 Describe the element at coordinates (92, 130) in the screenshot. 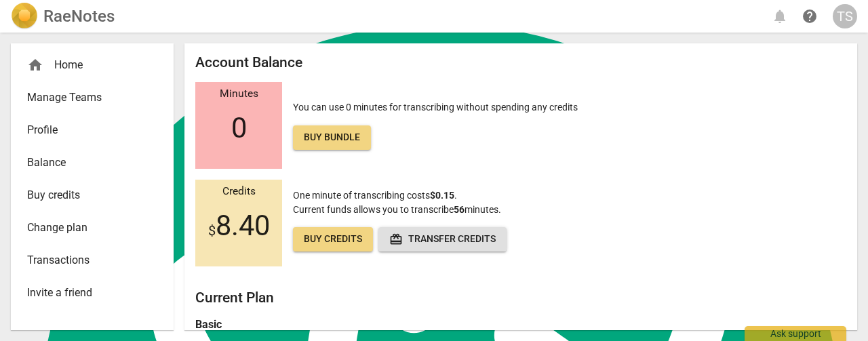

I see `a: Profile` at that location.